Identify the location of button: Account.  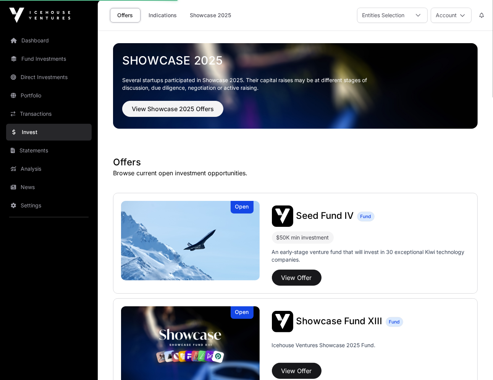
(451, 15).